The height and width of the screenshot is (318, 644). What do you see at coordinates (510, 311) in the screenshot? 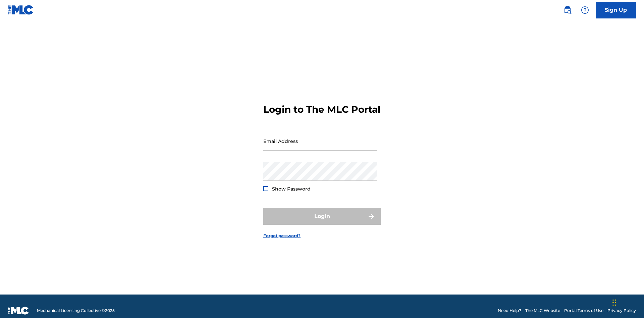
I see `a: Need Help?` at bounding box center [510, 311].